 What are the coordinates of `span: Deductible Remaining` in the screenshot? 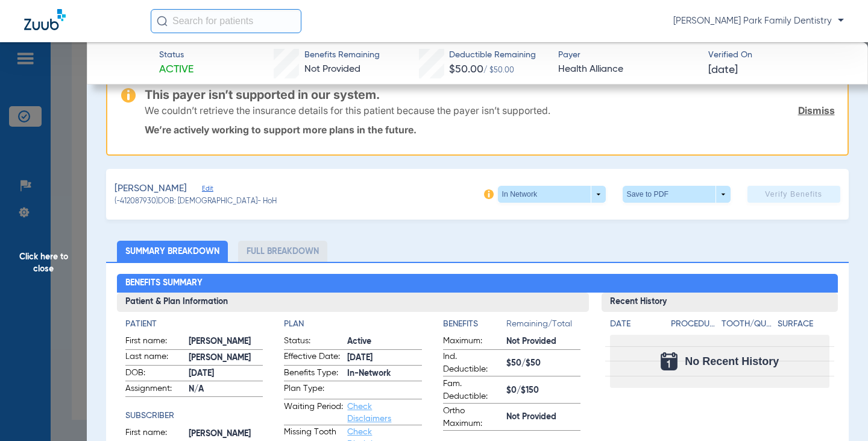 It's located at (492, 55).